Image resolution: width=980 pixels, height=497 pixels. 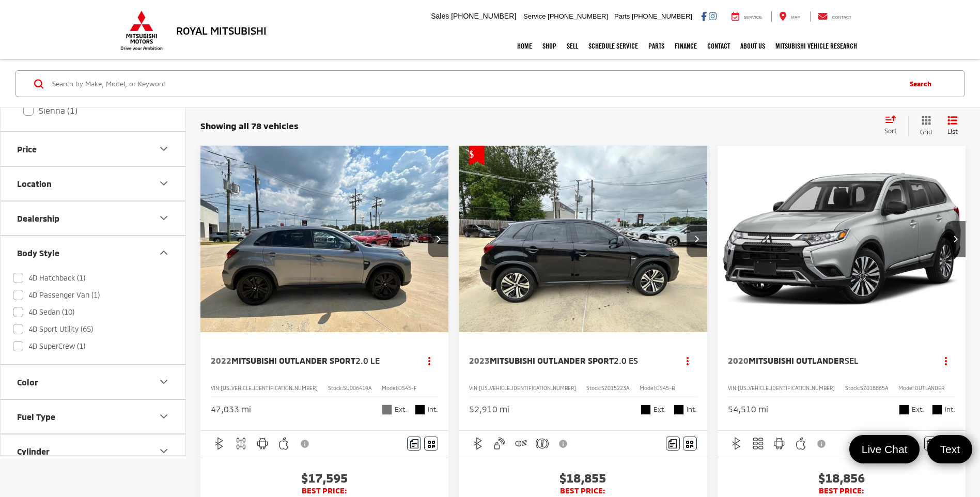 What do you see at coordinates (817, 46) in the screenshot?
I see `a: Mitsubishi Vehicle Research` at bounding box center [817, 46].